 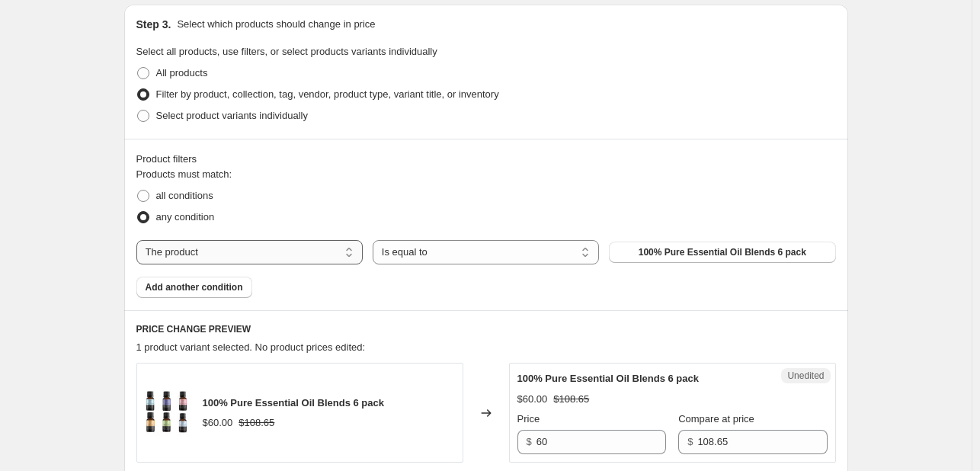 What do you see at coordinates (487, 159) in the screenshot?
I see `div: Product filters` at bounding box center [487, 159].